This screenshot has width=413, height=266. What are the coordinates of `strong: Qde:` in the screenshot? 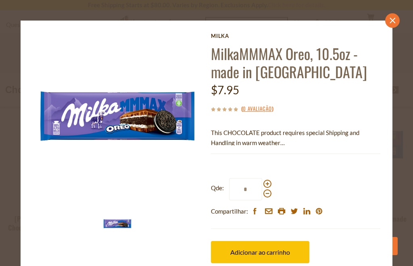 It's located at (217, 188).